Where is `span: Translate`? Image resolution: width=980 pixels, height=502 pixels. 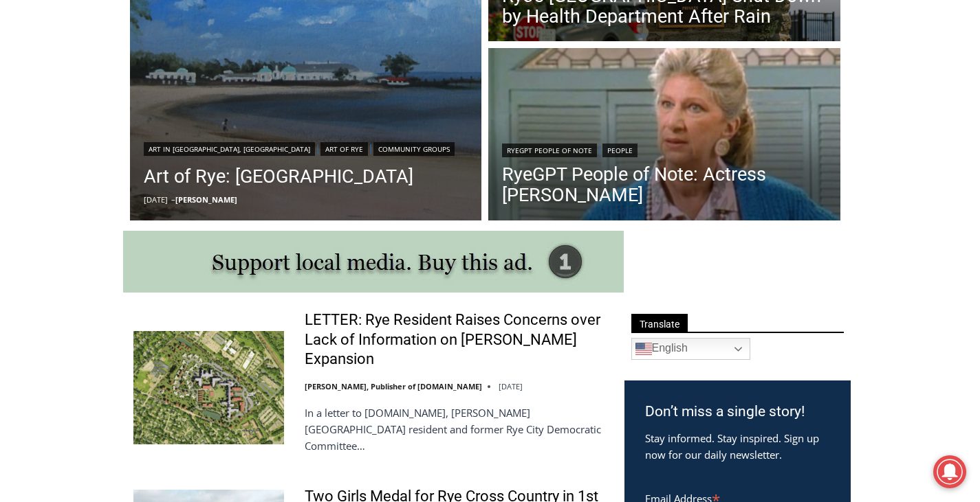 span: Translate is located at coordinates (659, 323).